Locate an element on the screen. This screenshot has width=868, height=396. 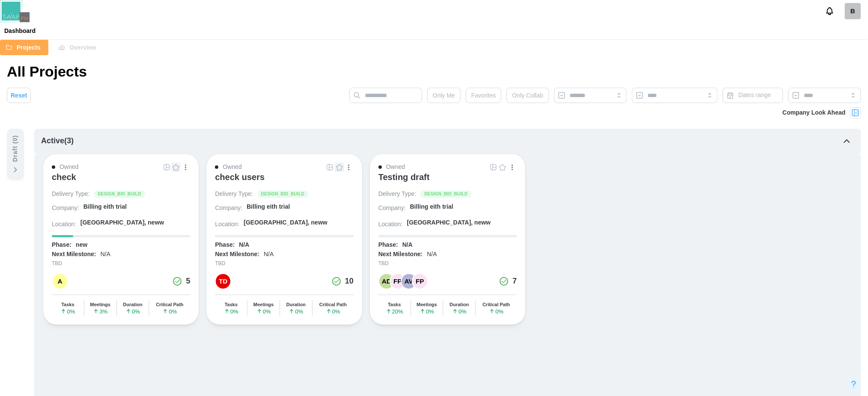
button: Only Collab is located at coordinates (527, 95).